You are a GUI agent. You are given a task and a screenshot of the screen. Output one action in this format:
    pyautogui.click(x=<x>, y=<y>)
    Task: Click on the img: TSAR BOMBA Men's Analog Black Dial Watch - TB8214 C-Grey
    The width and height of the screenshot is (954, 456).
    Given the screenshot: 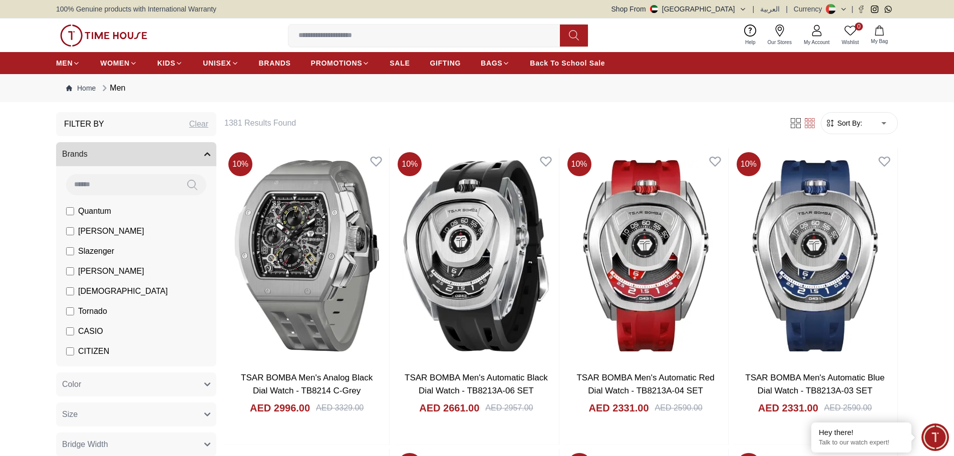 What is the action you would take?
    pyautogui.click(x=306, y=256)
    